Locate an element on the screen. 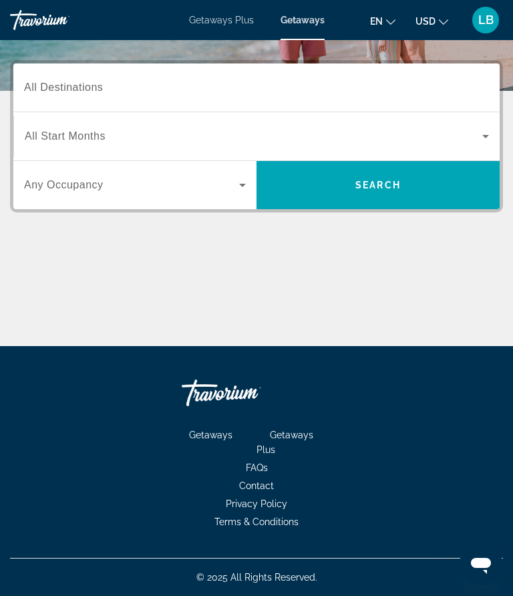 The image size is (513, 596). span: Privacy Policy is located at coordinates (256, 503).